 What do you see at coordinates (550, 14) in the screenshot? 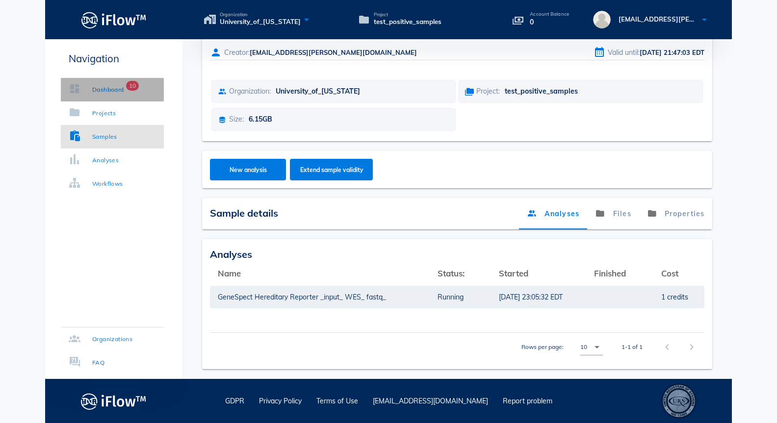
I see `p: Account Balance` at bounding box center [550, 14].